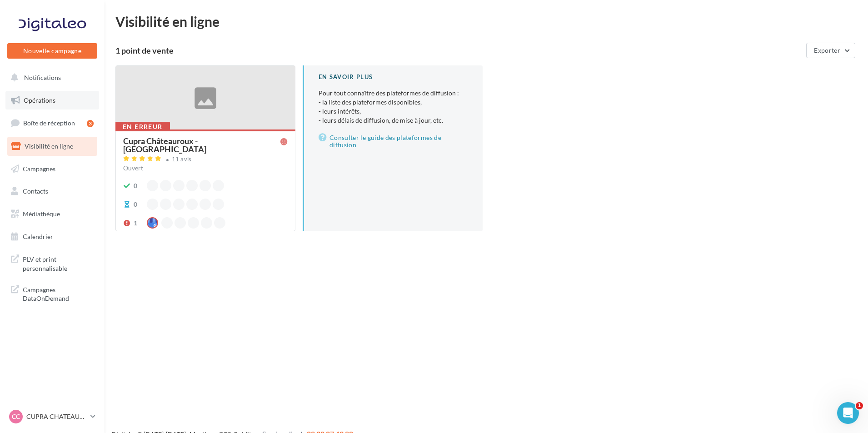 The image size is (868, 433). What do you see at coordinates (52, 237) in the screenshot?
I see `a: Calendrier` at bounding box center [52, 237].